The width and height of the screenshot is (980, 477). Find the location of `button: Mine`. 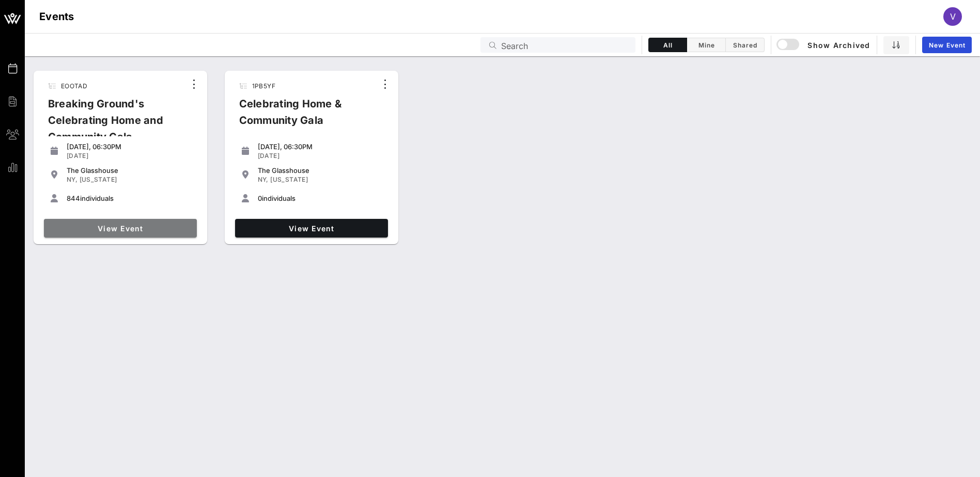

button: Mine is located at coordinates (706, 45).